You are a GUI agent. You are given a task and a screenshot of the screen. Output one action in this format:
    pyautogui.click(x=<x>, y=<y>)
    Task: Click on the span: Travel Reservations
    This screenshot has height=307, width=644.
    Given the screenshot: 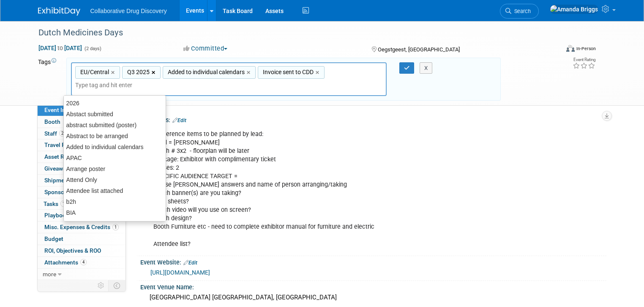 What is the action you would take?
    pyautogui.click(x=70, y=145)
    